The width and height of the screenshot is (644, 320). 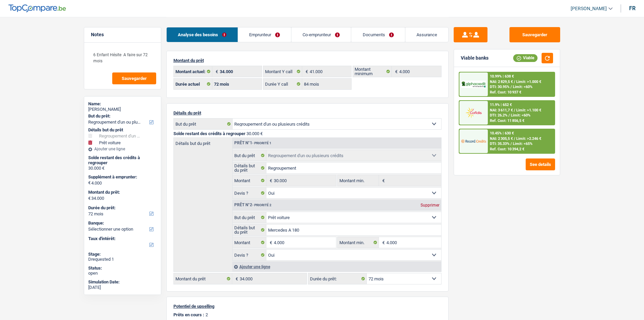 I want to click on span: 30.000 €, so click(x=254, y=133).